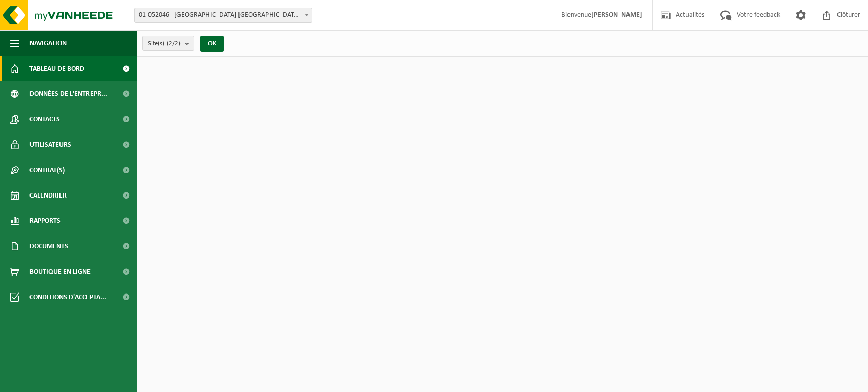  What do you see at coordinates (69, 94) in the screenshot?
I see `span: Données de l'entrepr...` at bounding box center [69, 94].